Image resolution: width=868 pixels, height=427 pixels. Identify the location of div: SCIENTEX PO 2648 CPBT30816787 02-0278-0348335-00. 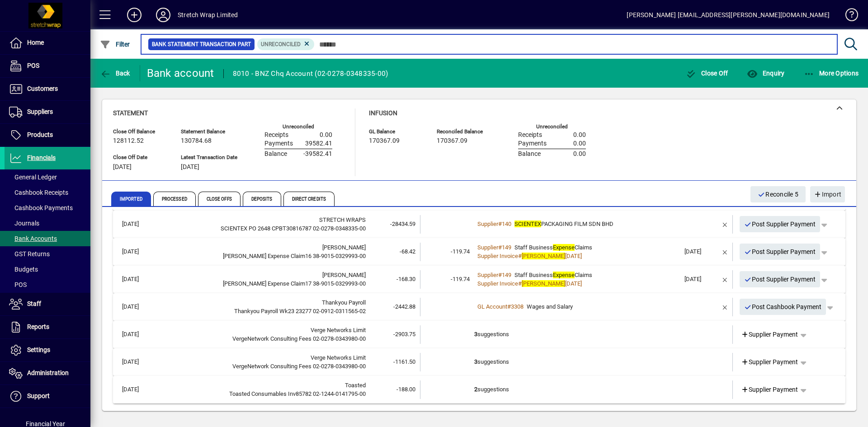
(263, 229).